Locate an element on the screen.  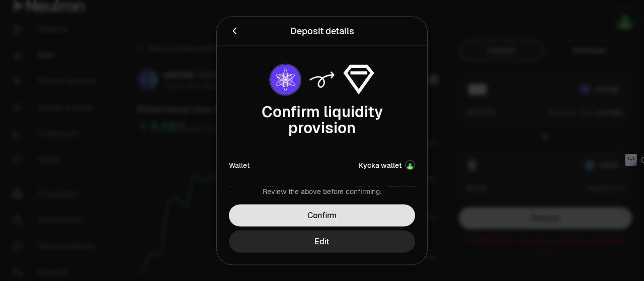
button: Kycka walletAccount Image is located at coordinates (387, 165).